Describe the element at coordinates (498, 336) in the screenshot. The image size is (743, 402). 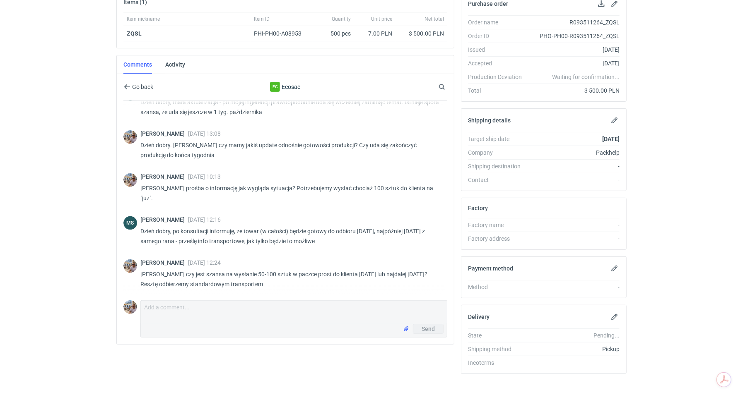
I see `div: State` at that location.